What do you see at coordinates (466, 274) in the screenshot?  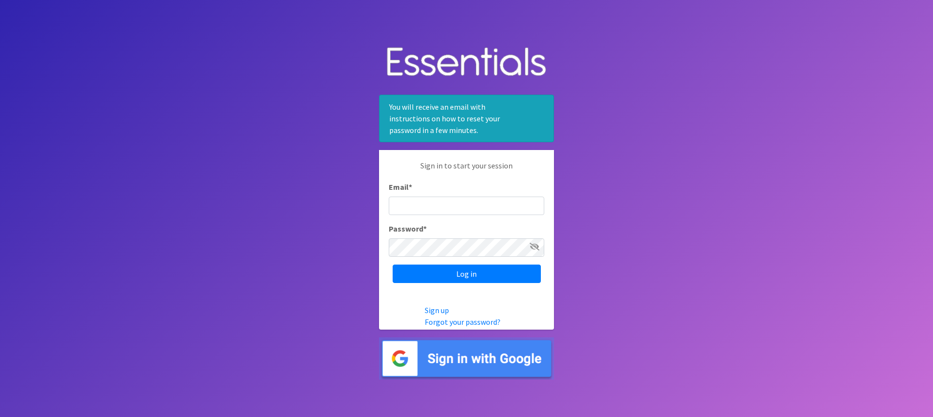 I see `input: Log in` at bounding box center [466, 274].